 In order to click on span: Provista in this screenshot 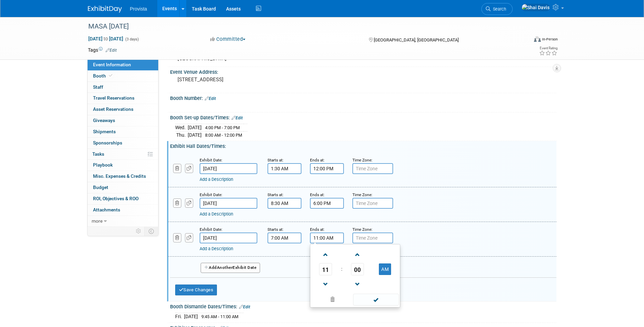, I will do `click(139, 9)`.